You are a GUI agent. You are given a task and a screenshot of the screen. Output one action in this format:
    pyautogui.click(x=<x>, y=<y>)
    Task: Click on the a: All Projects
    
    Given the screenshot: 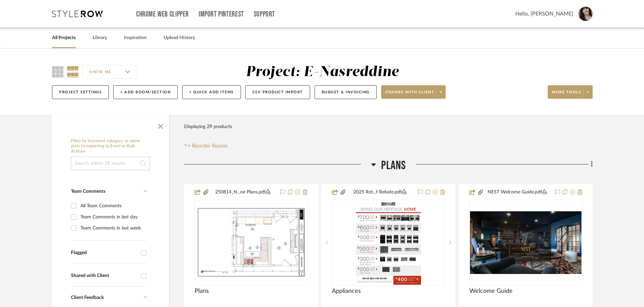 What is the action you would take?
    pyautogui.click(x=64, y=38)
    